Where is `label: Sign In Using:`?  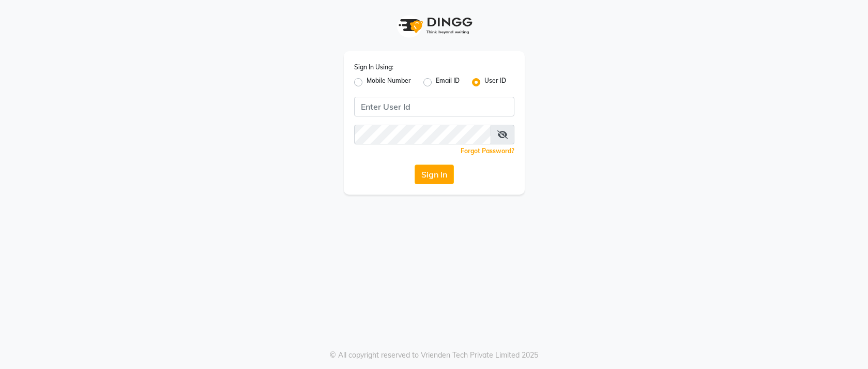 label: Sign In Using: is located at coordinates (374, 67).